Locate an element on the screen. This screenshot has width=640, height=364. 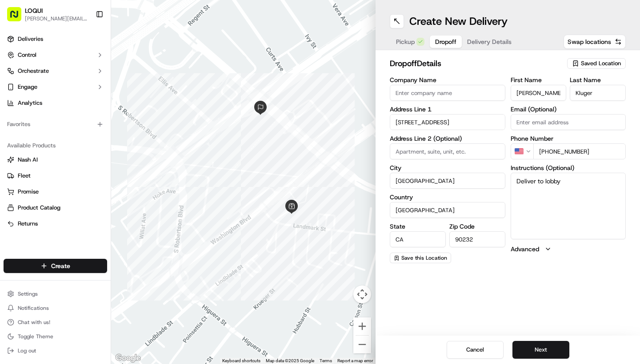
a: Open this area in Google Maps (opens a new window) is located at coordinates (128, 358).